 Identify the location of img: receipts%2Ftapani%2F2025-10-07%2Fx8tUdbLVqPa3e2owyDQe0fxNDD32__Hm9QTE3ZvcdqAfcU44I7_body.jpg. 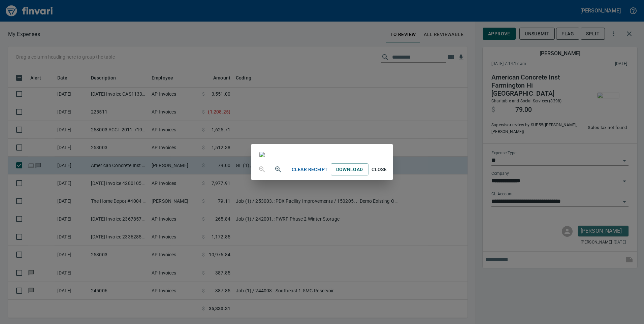
(262, 154).